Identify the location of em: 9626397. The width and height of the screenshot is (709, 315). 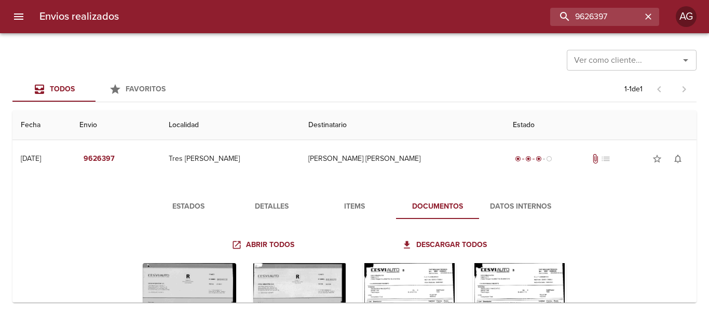
(99, 159).